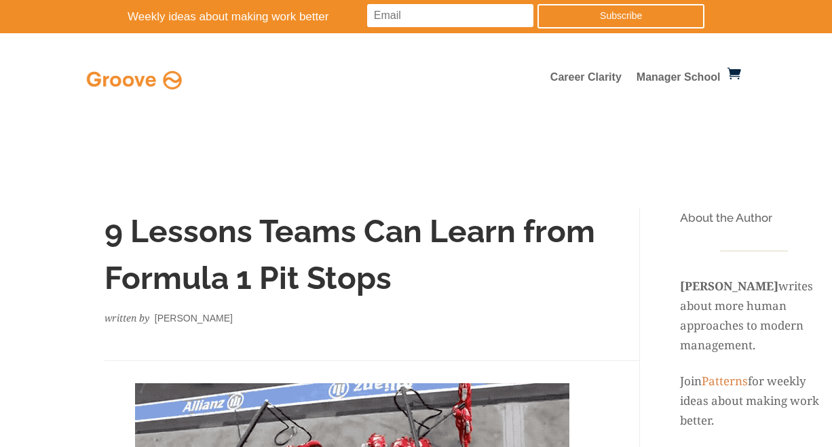  What do you see at coordinates (679, 80) in the screenshot?
I see `a: Manager School` at bounding box center [679, 80].